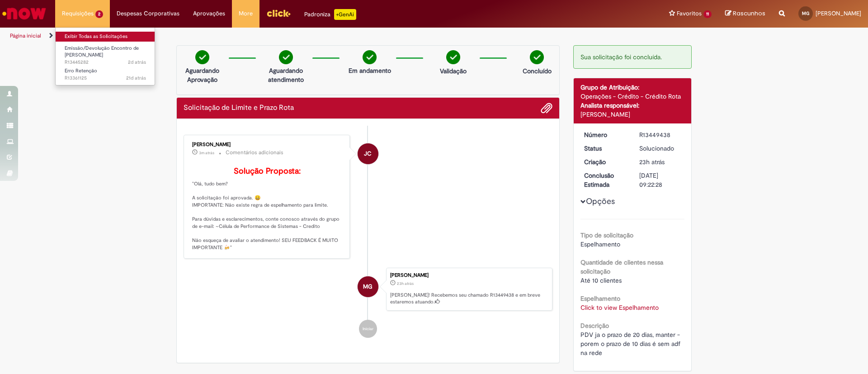 The width and height of the screenshot is (868, 374). Describe the element at coordinates (105, 79) in the screenshot. I see `span: R13361125` at that location.